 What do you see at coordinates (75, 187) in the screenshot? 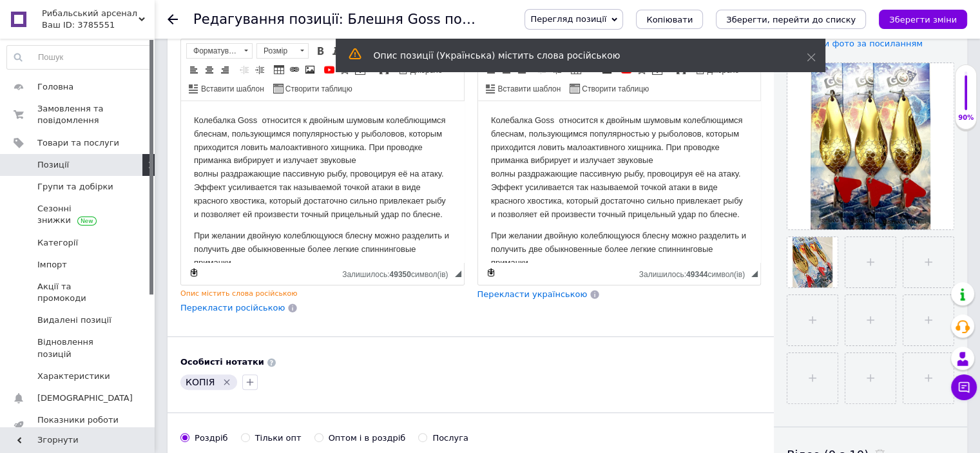
I see `span: Групи та добірки` at bounding box center [75, 187].